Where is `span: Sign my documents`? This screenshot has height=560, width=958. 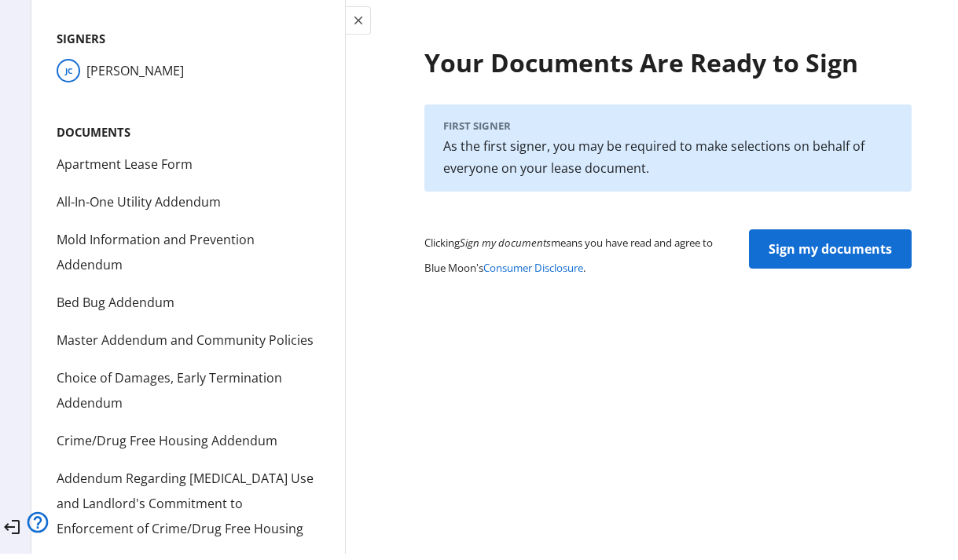
span: Sign my documents is located at coordinates (830, 255).